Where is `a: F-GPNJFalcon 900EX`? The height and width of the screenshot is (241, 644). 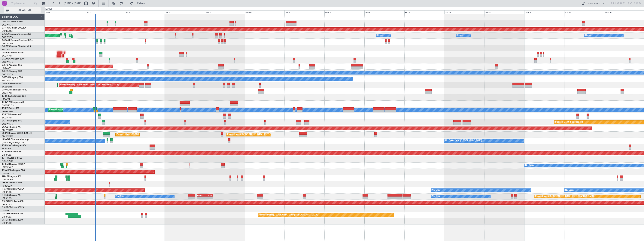 a: F-GPNJFalcon 900EX is located at coordinates (13, 189).